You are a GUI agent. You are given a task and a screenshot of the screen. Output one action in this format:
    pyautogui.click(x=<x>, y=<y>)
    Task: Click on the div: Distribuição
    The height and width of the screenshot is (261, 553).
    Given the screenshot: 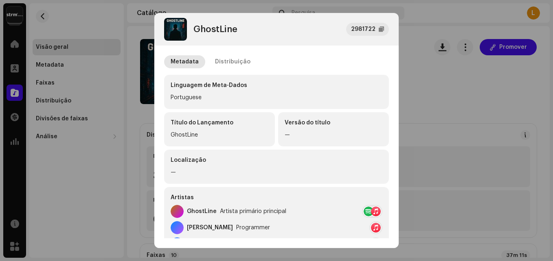 What is the action you would take?
    pyautogui.click(x=232, y=62)
    